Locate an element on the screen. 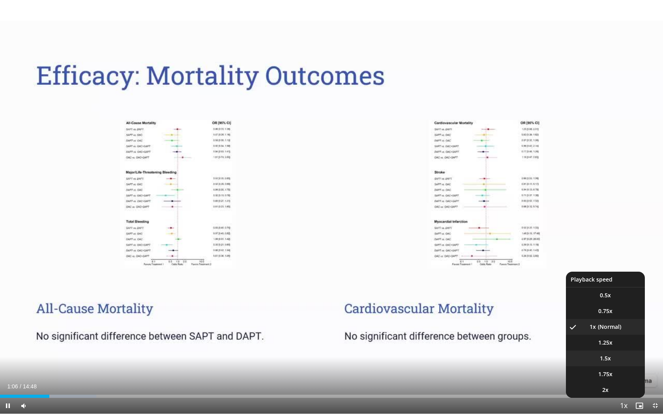  button: Enable picture-in-picture mode is located at coordinates (639, 406).